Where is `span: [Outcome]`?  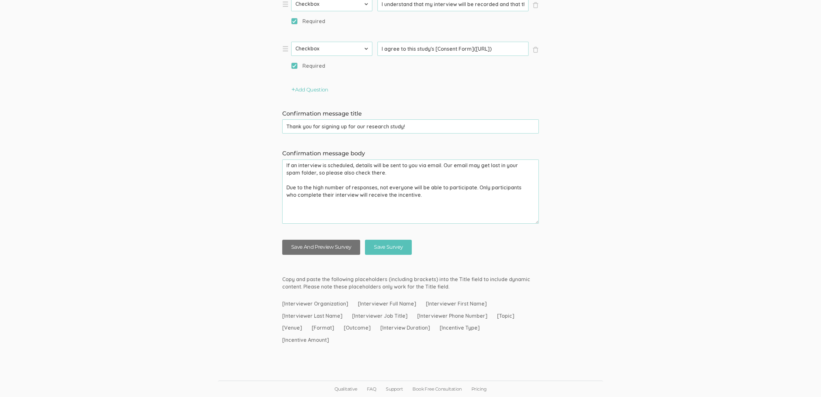
span: [Outcome] is located at coordinates (357, 328).